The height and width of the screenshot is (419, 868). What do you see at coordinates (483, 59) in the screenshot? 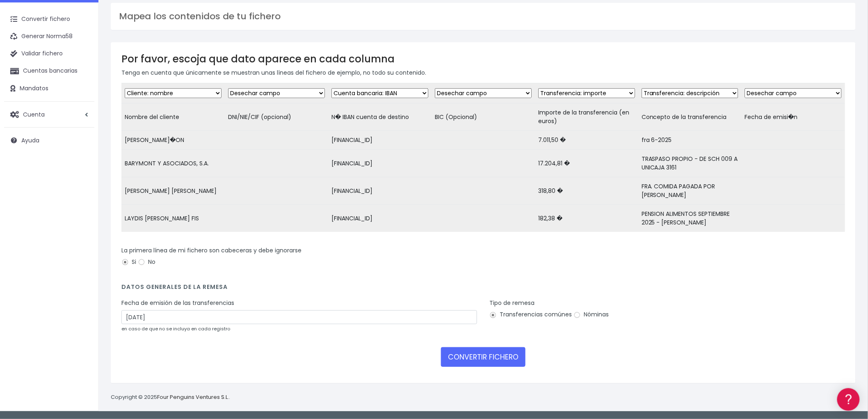
I see `h3: Por favor, escoja que dato aparece en cada columna` at bounding box center [483, 59].